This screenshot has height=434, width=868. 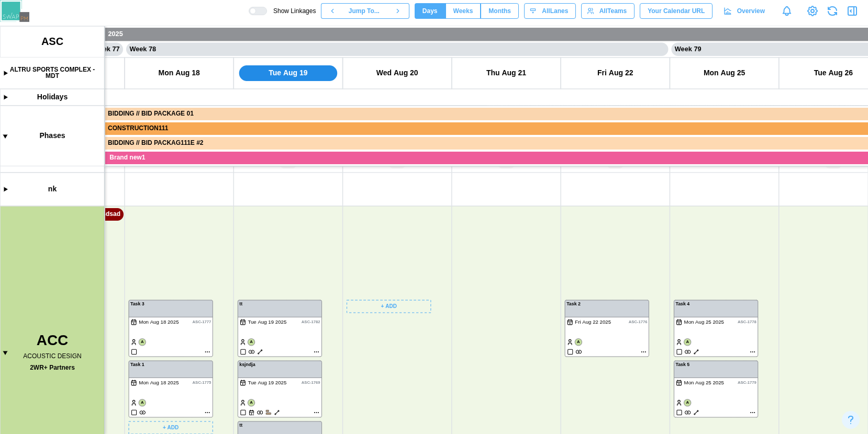 I want to click on button: Refresh Grid, so click(x=833, y=11).